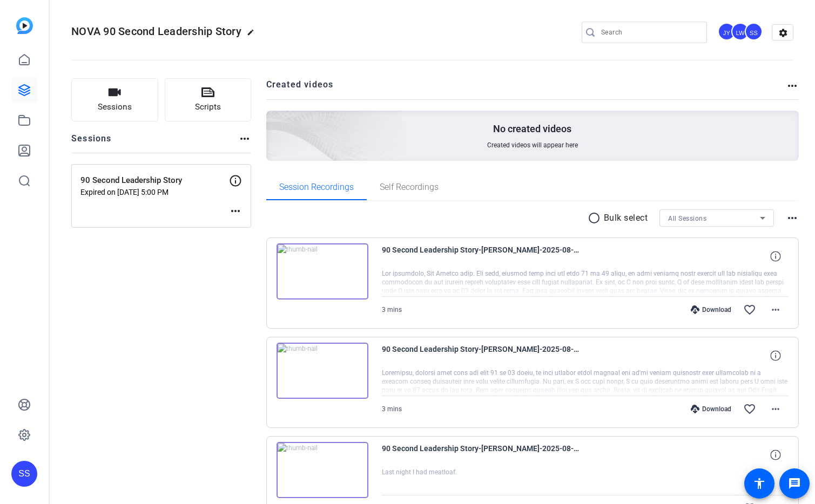  Describe the element at coordinates (253, 35) in the screenshot. I see `mat-icon: edit` at that location.